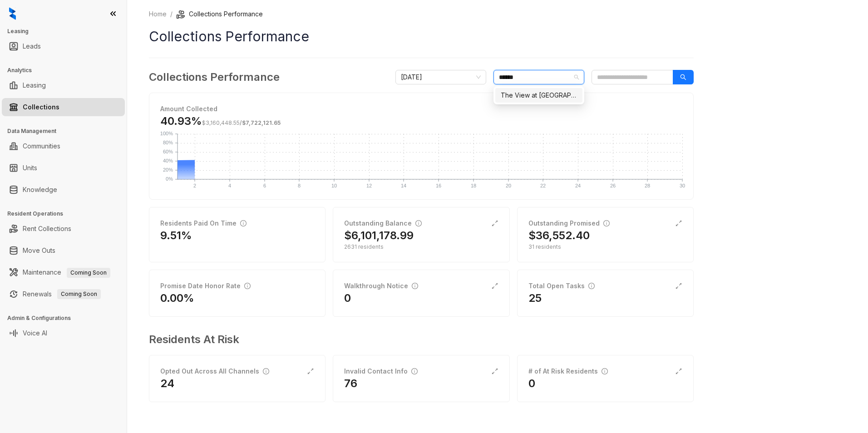 The height and width of the screenshot is (433, 868). I want to click on a: Leads, so click(31, 46).